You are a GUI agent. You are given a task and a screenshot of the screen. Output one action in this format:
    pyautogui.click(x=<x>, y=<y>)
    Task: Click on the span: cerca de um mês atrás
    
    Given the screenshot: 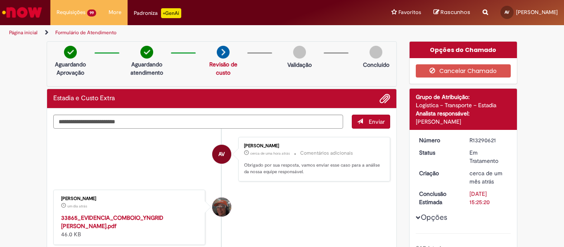 What is the action you would take?
    pyautogui.click(x=486, y=178)
    